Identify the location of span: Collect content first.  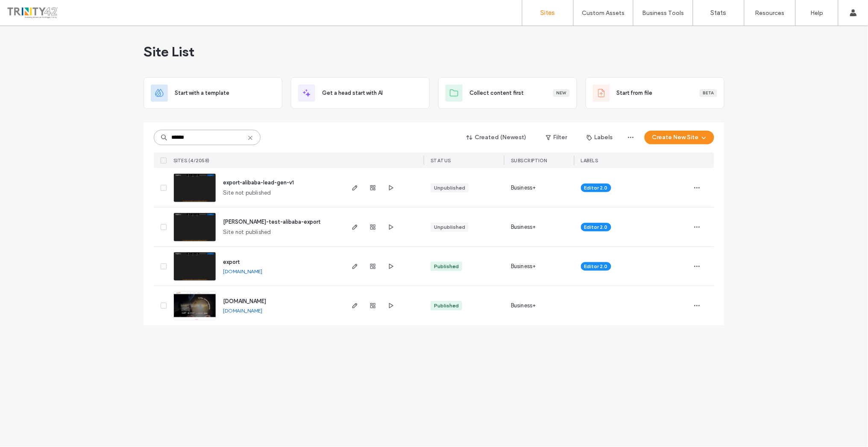
(496, 93).